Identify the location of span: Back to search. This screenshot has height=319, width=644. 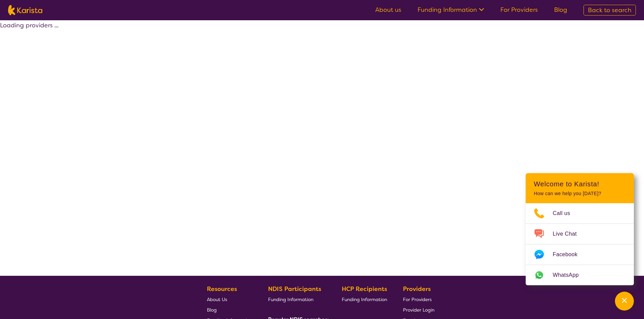
(610, 10).